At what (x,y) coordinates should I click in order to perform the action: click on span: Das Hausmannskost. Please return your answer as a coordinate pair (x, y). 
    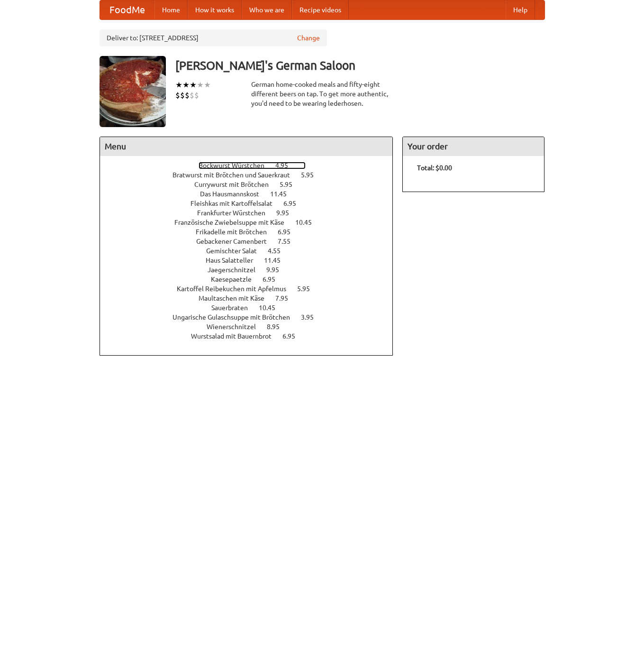
    Looking at the image, I should click on (234, 194).